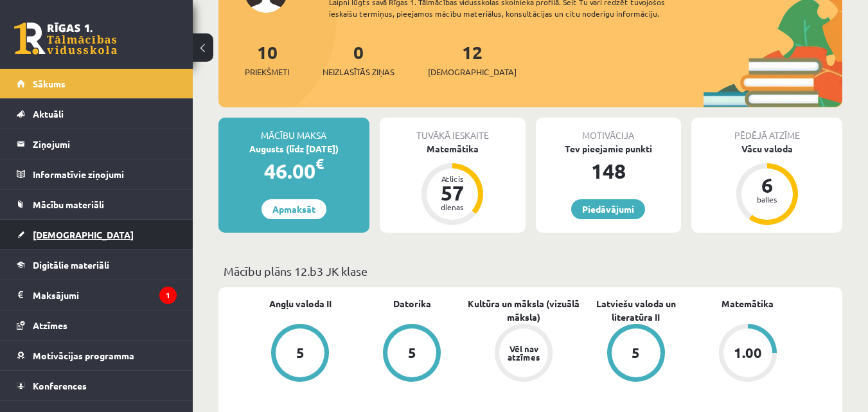  Describe the element at coordinates (84, 355) in the screenshot. I see `span: Motivācijas programma` at that location.